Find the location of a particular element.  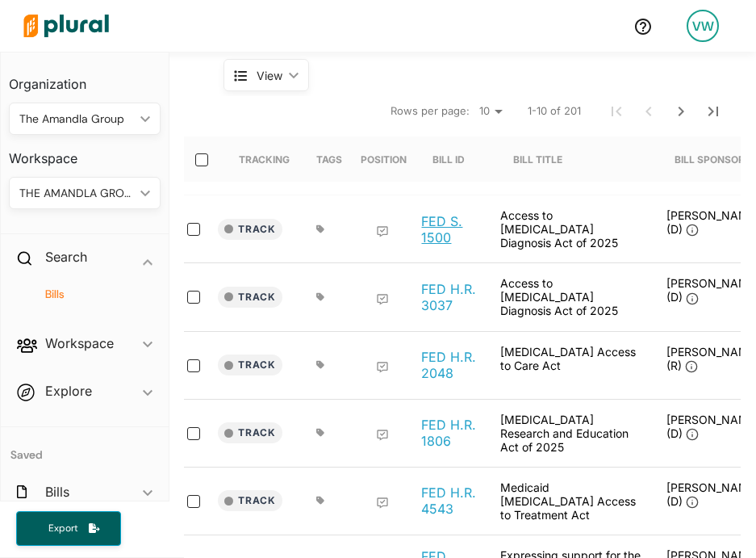

div: Bill Sponsors is located at coordinates (713, 159).